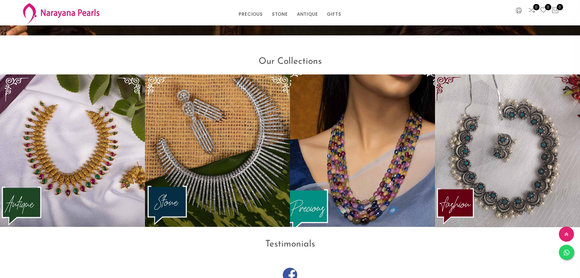  Describe the element at coordinates (507, 150) in the screenshot. I see `img: Fashion` at that location.